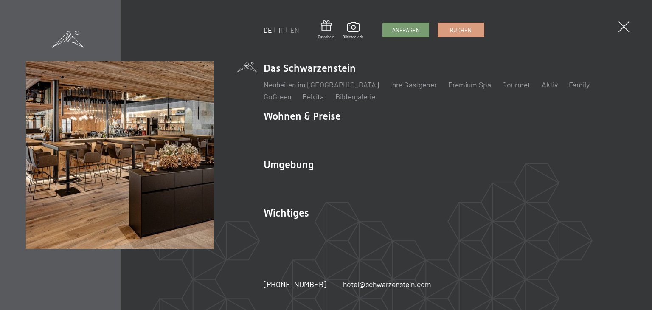 This screenshot has width=652, height=310. What do you see at coordinates (413, 84) in the screenshot?
I see `a: Ihre Gastgeber` at bounding box center [413, 84].